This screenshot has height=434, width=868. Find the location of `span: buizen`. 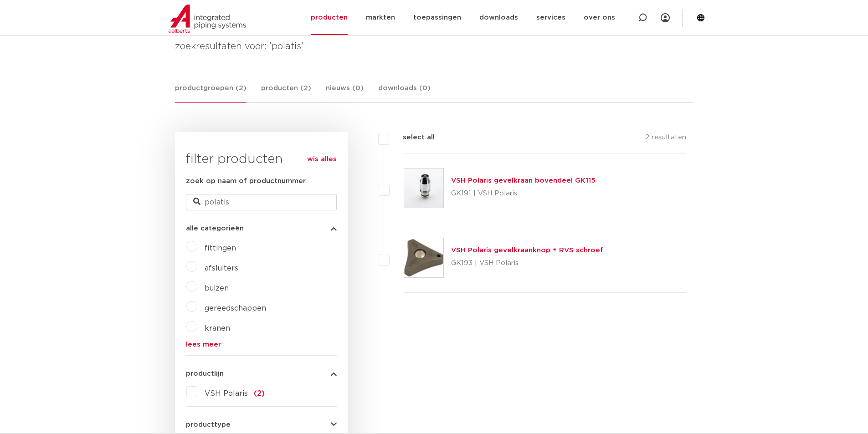

span: buizen is located at coordinates (216, 289).